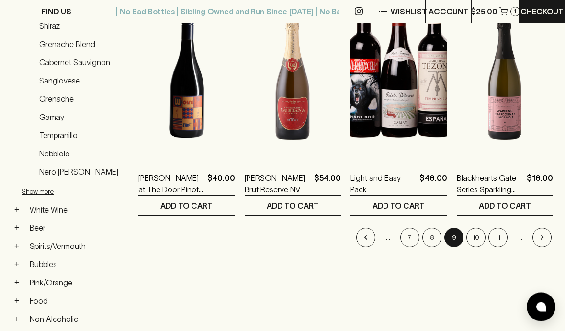  I want to click on a: Grenache Blend, so click(82, 45).